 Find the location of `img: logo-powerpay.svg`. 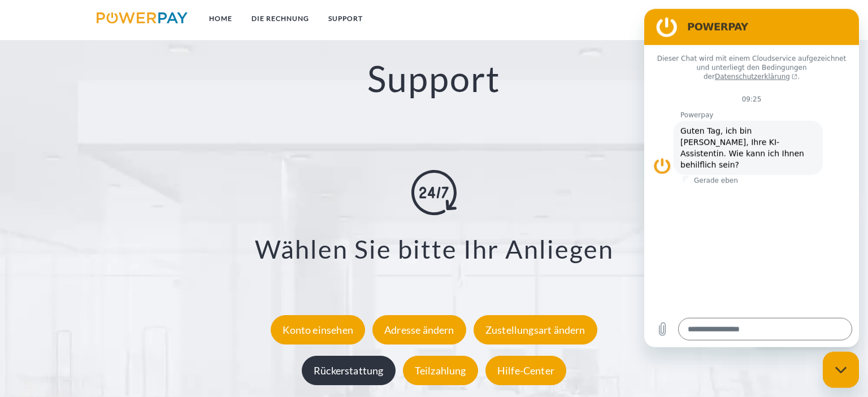

img: logo-powerpay.svg is located at coordinates (142, 18).